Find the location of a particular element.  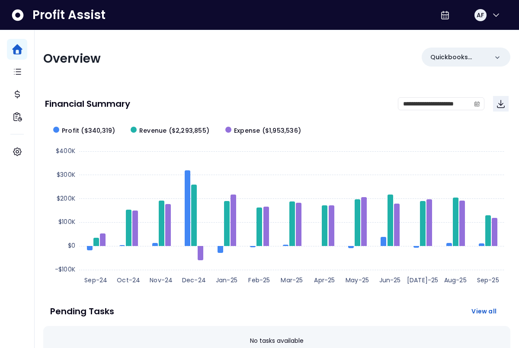

span: Profit Assist is located at coordinates (69, 15).